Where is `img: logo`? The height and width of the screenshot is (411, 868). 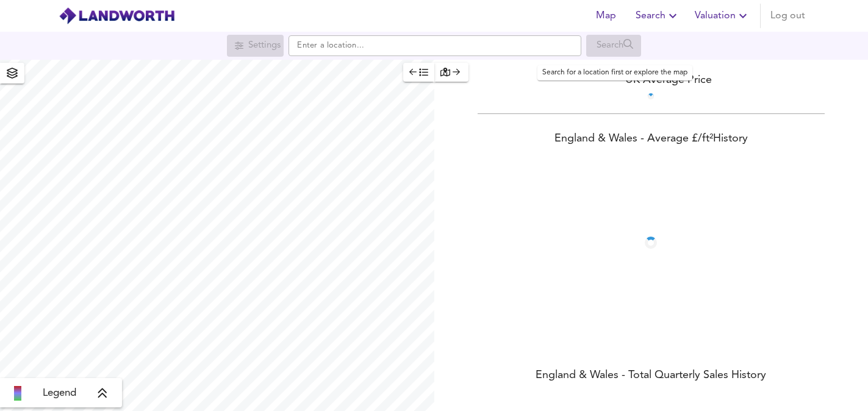
img: logo is located at coordinates (117, 16).